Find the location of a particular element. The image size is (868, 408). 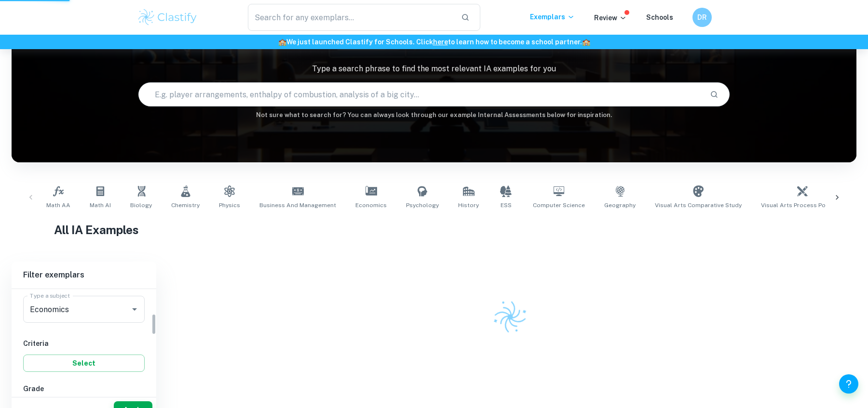

button: Select is located at coordinates (84, 363).